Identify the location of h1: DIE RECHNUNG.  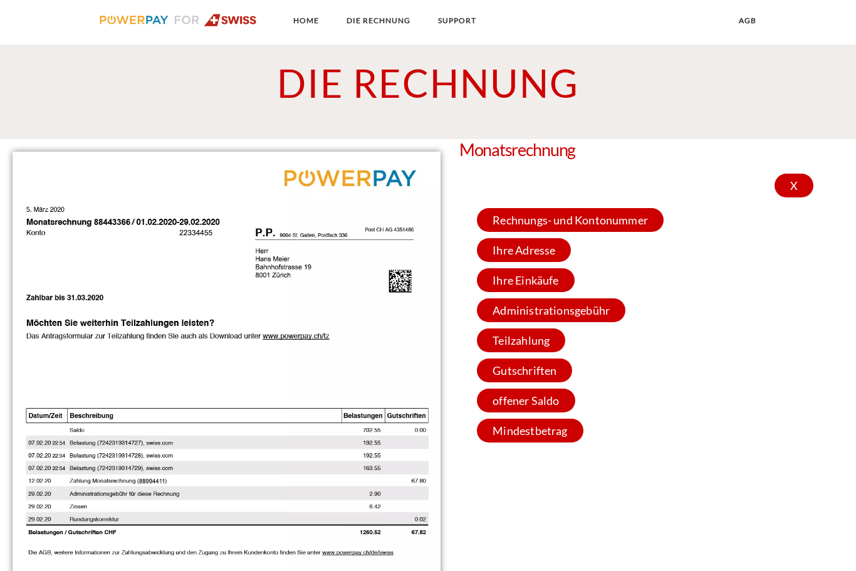
(428, 83).